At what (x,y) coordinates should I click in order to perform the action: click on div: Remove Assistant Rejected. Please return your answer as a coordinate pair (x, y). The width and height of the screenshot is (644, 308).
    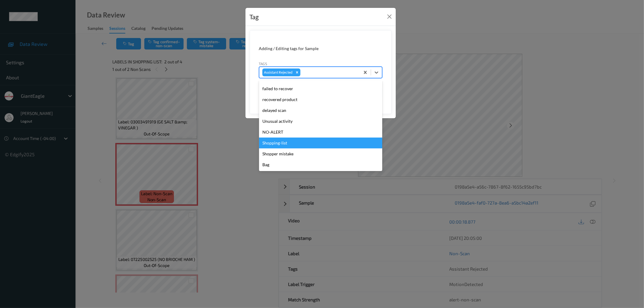
    Looking at the image, I should click on (297, 73).